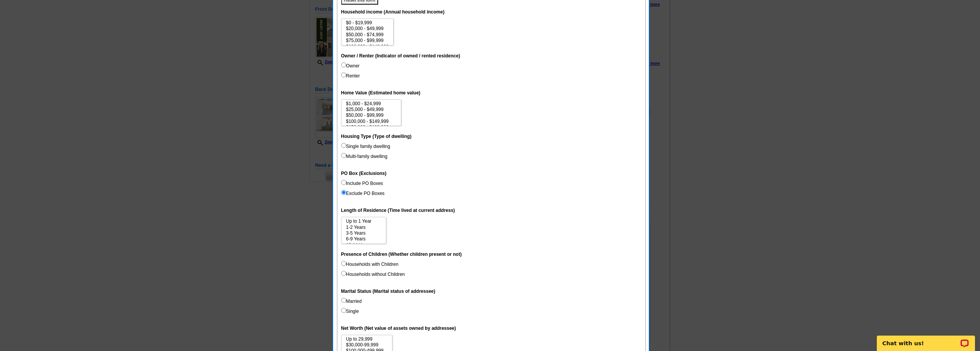 This screenshot has height=351, width=980. What do you see at coordinates (371, 109) in the screenshot?
I see `option: $25,000 - $49,999` at bounding box center [371, 109].